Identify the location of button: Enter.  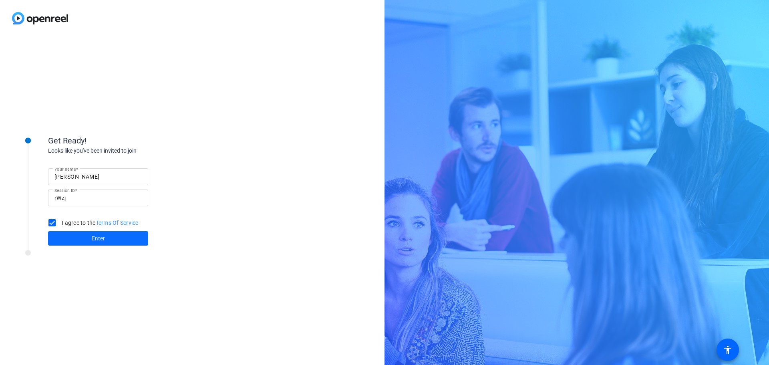
(98, 238).